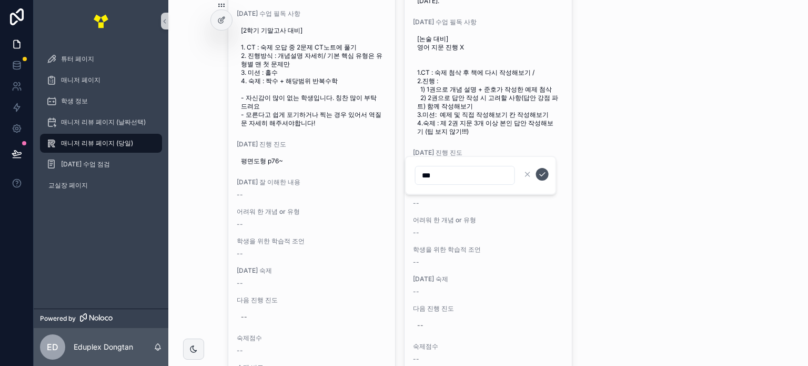  What do you see at coordinates (97, 143) in the screenshot?
I see `span: 매니저 리뷰 페이지 (당일)` at bounding box center [97, 143].